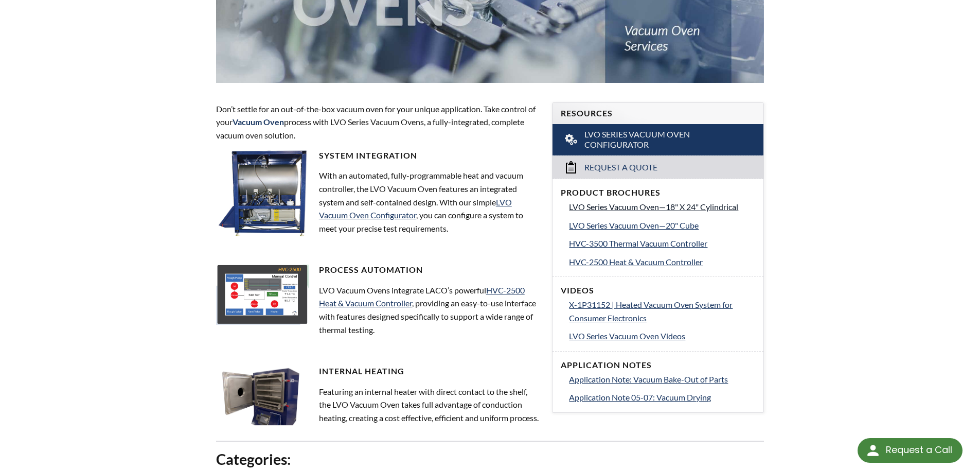 This screenshot has height=469, width=980. Describe the element at coordinates (267, 397) in the screenshot. I see `img: LVO-4-shelves.jpg` at that location.